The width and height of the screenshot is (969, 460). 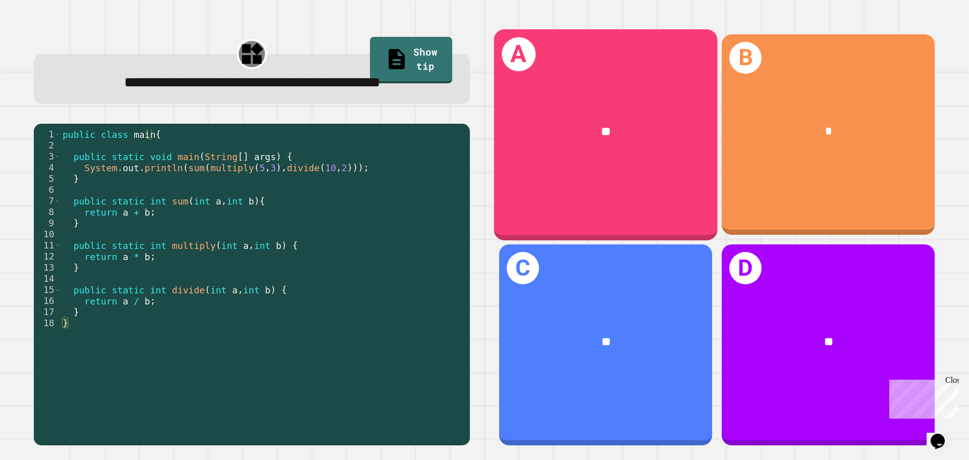 I want to click on h1: A, so click(x=518, y=54).